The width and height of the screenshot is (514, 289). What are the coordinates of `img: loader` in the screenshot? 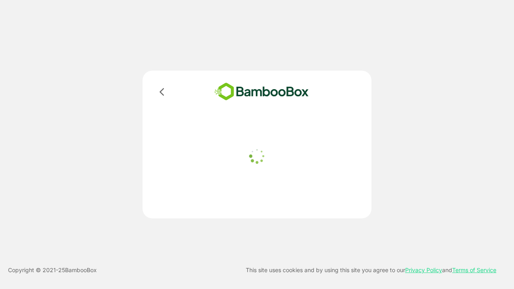 It's located at (257, 156).